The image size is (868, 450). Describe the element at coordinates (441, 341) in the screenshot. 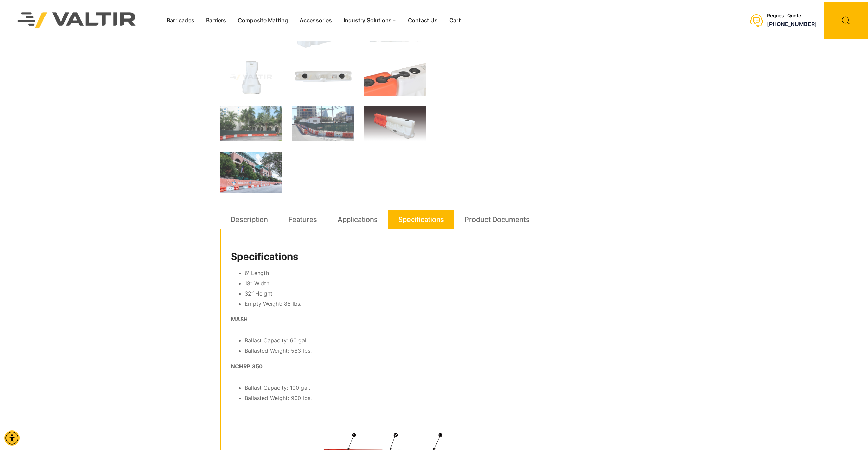

I see `li: Ballast Capacity: 60 gal.` at that location.